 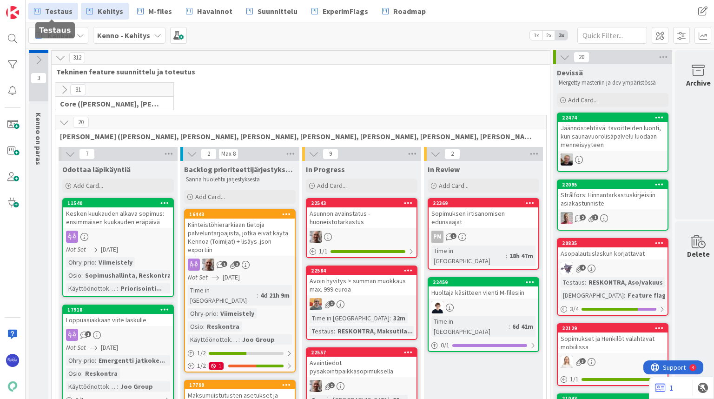 I want to click on a: 1, so click(x=664, y=388).